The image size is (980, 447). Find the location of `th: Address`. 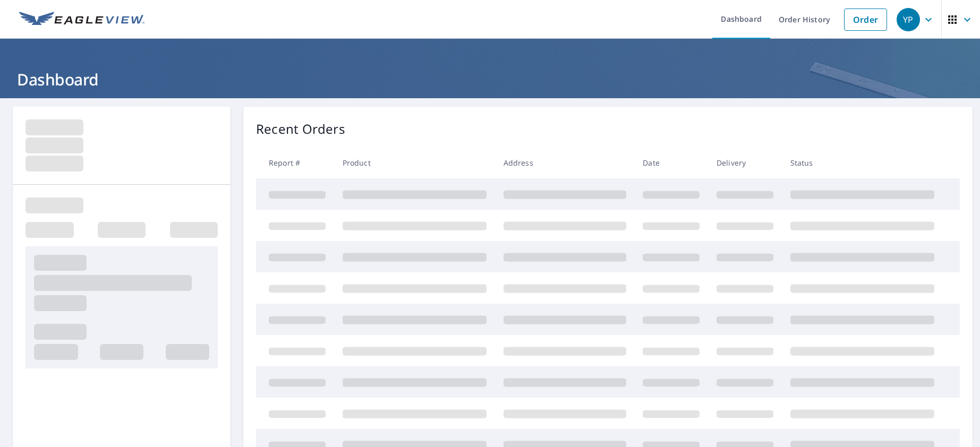

th: Address is located at coordinates (564, 163).